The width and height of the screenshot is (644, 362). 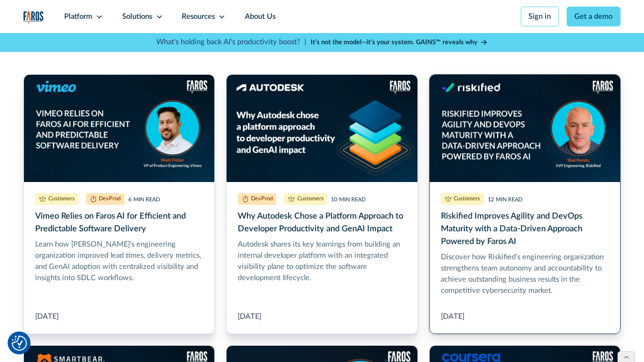 What do you see at coordinates (19, 344) in the screenshot?
I see `button: Cookie Settings` at bounding box center [19, 344].